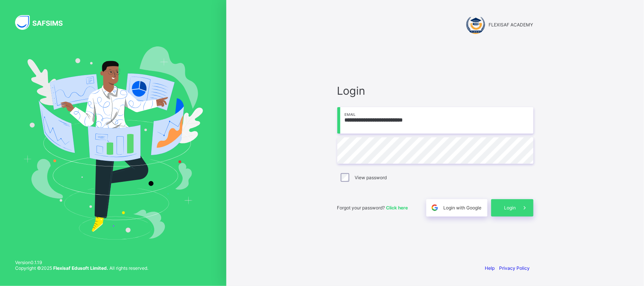 The height and width of the screenshot is (286, 644). What do you see at coordinates (490, 267) in the screenshot?
I see `a: Help` at bounding box center [490, 267].